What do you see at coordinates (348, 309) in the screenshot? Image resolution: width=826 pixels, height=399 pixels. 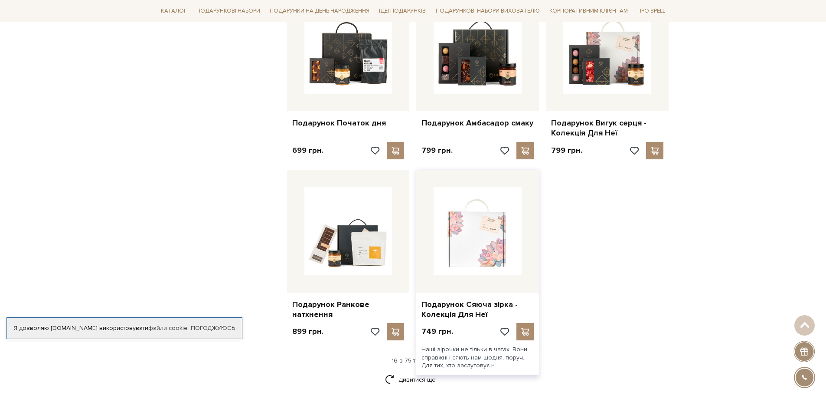 I see `a: Подарунок Ранкове натхнення` at bounding box center [348, 309].